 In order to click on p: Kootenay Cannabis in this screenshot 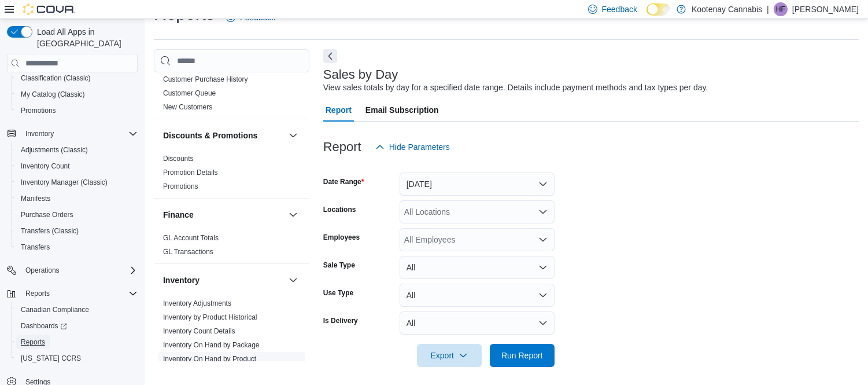, I will do `click(727, 9)`.